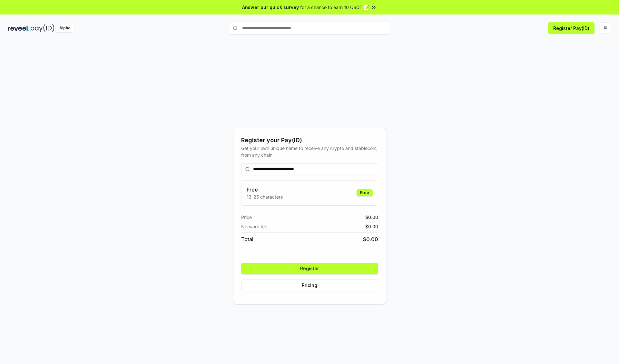  Describe the element at coordinates (310, 285) in the screenshot. I see `button: Pricing` at that location.